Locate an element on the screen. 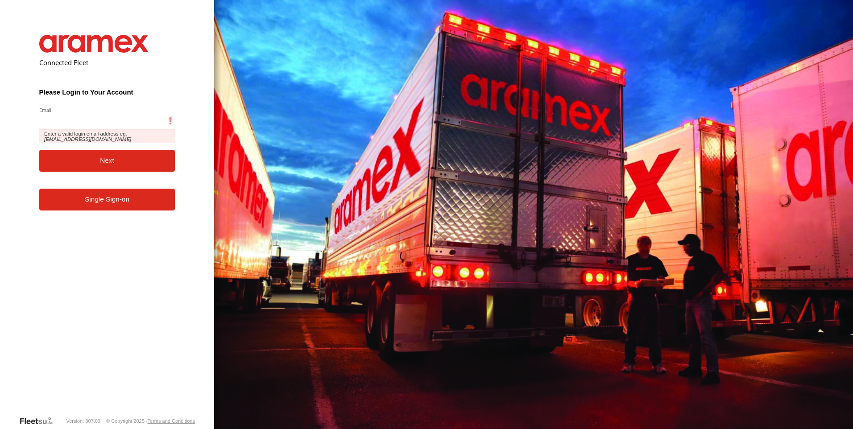  label: Email is located at coordinates (107, 110).